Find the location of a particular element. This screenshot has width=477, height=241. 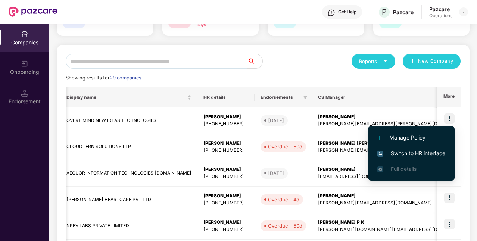

img: svg+xml;base64,PHN2ZyB3aWR0aD0iMTQuNSIgaGVpZ2h0PSIxNC41IiB2aWV3Qm94PSIwIDAgMTYgMTYiIGZpbGw9Im5vbm... is located at coordinates (25, 93).